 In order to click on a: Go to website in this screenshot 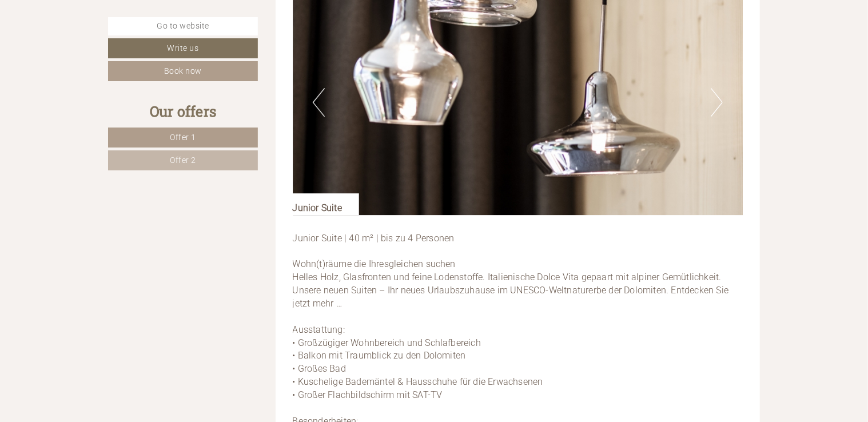, I will do `click(183, 26)`.